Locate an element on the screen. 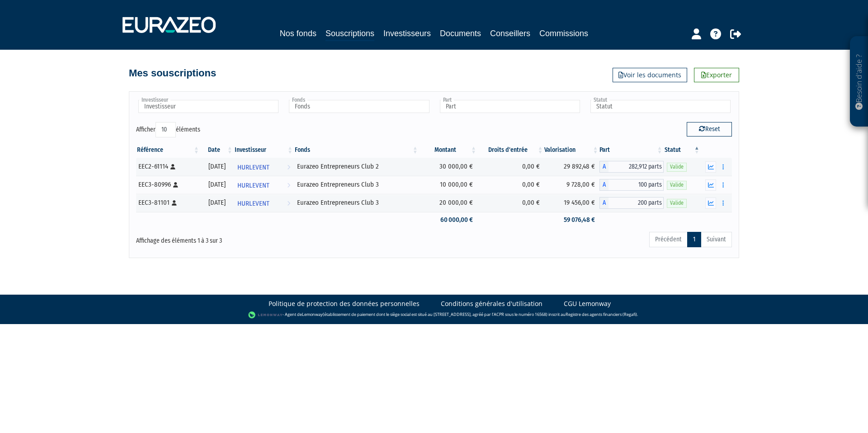  div: Affichage des éléments 1 à 3 sur 3 is located at coordinates (256, 238).